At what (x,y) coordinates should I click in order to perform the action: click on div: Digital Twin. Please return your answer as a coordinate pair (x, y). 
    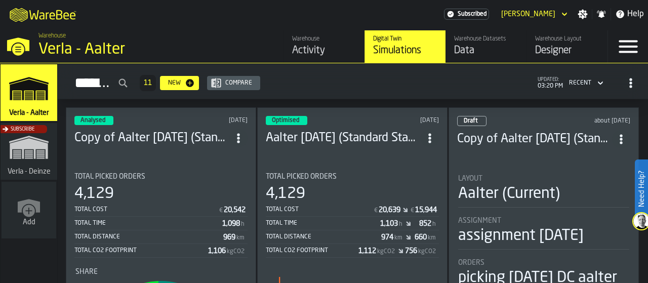
    Looking at the image, I should click on (405, 39).